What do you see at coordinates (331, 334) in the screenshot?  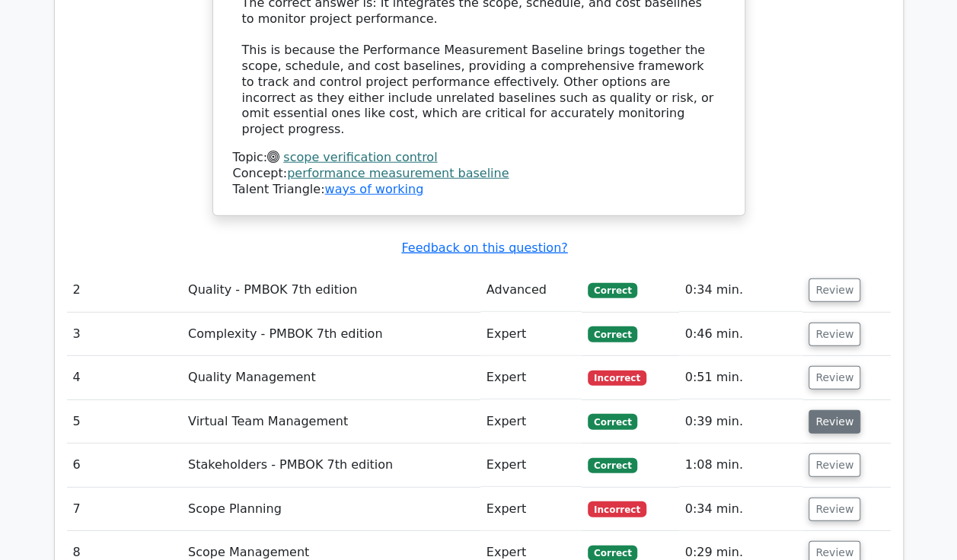 I see `td: Complexity - PMBOK 7th edition` at bounding box center [331, 334].